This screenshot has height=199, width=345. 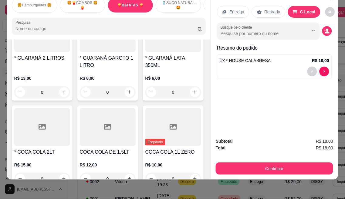 What do you see at coordinates (108, 152) in the screenshot?
I see `h4: COCA COLA DE 1,5LT` at bounding box center [108, 152].